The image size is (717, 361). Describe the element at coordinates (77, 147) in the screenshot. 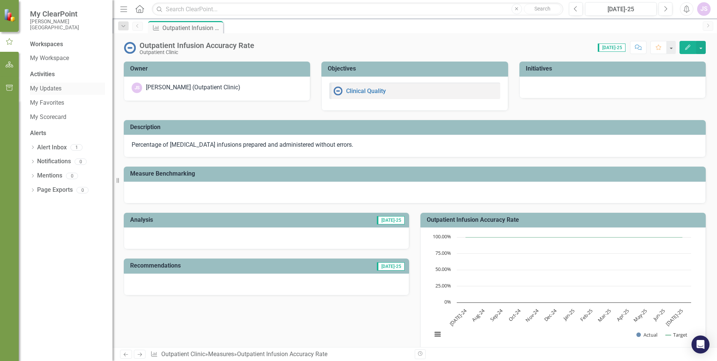

I see `div: 1` at that location.